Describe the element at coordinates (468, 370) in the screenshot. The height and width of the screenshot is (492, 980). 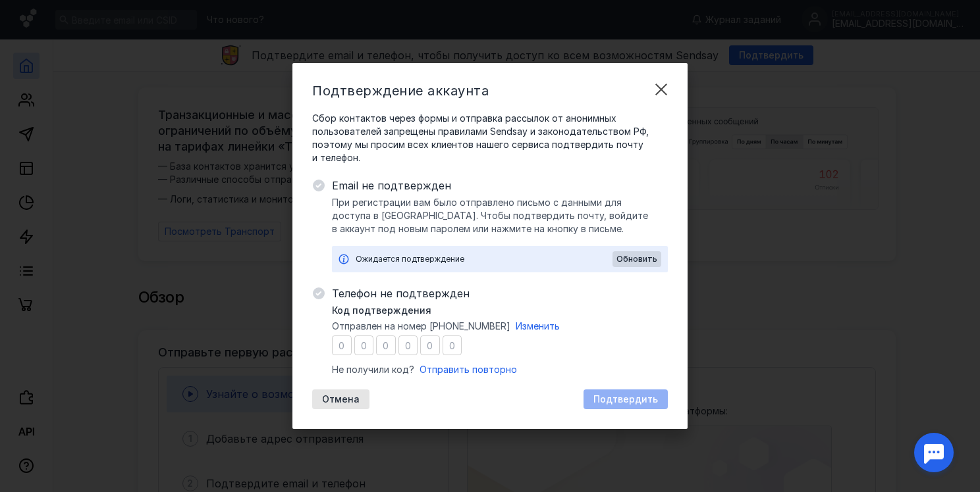
I see `span: Отправить повторно` at that location.